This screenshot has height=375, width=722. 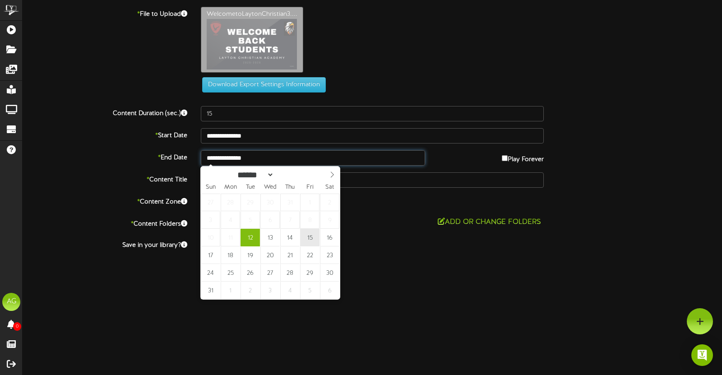 I want to click on span: August 5, 2025, so click(x=250, y=220).